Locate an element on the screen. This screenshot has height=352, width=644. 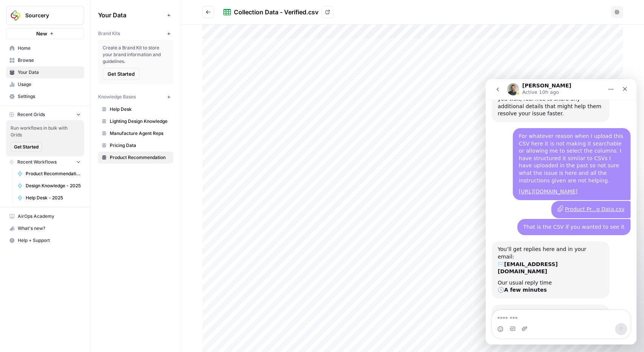
div: Our usual reply time 🕒 is located at coordinates (65, 207).